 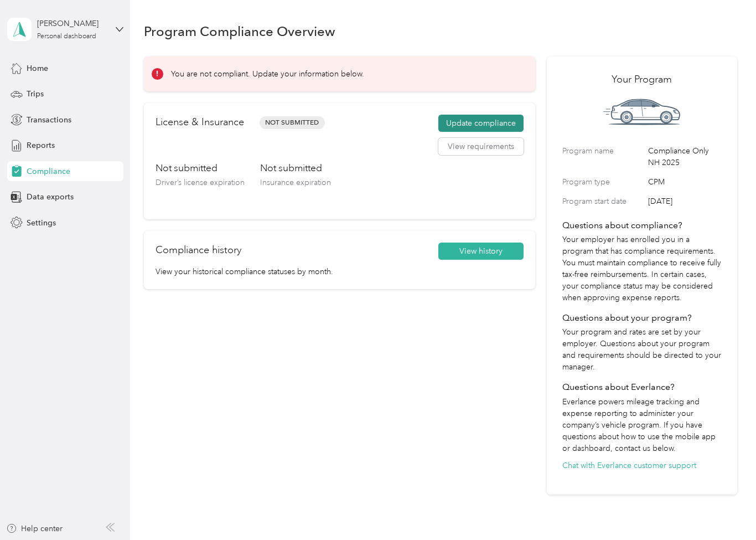 I want to click on p: View your historical compliance statuses by month., so click(x=340, y=271).